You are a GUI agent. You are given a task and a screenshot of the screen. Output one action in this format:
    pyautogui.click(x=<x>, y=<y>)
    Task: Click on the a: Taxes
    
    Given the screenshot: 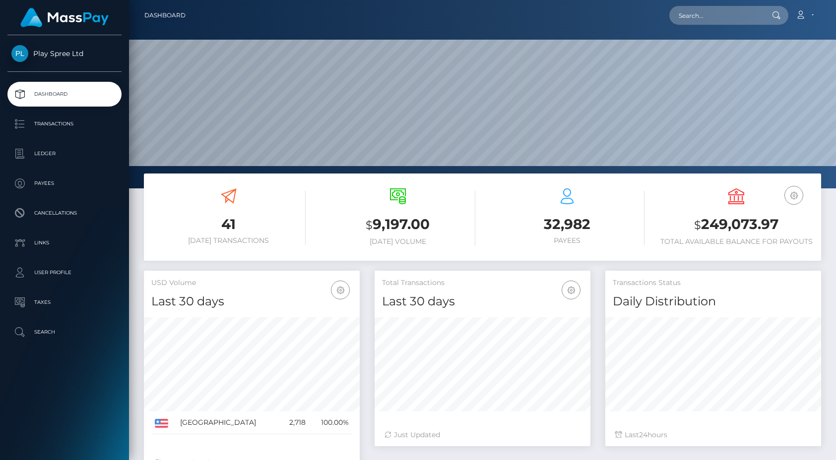 What is the action you would take?
    pyautogui.click(x=64, y=303)
    